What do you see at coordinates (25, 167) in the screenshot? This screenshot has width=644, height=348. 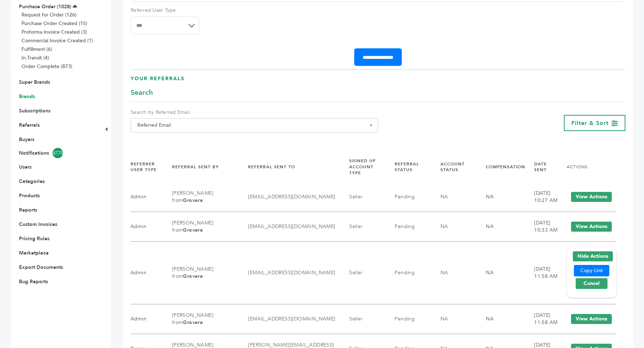 I see `a: Users` at bounding box center [25, 167].